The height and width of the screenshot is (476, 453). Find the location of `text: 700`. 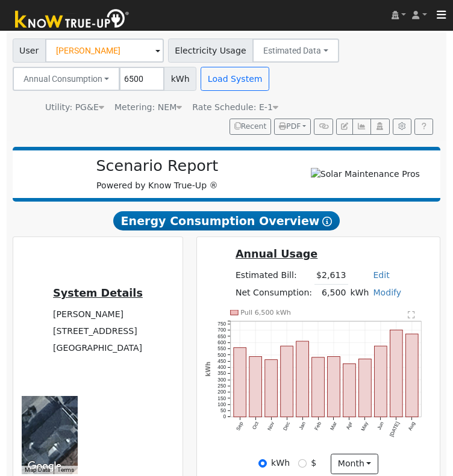

text: 700 is located at coordinates (221, 330).